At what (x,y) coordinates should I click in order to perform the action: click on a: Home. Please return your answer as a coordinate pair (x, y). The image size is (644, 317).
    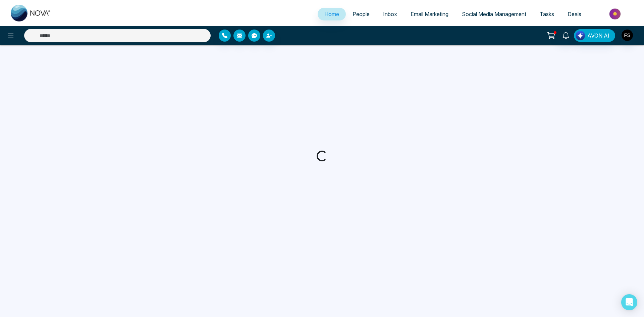
    Looking at the image, I should click on (332, 14).